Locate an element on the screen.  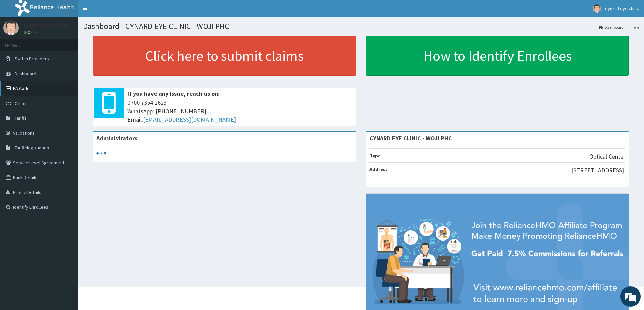
span: Dashboard is located at coordinates (25, 74).